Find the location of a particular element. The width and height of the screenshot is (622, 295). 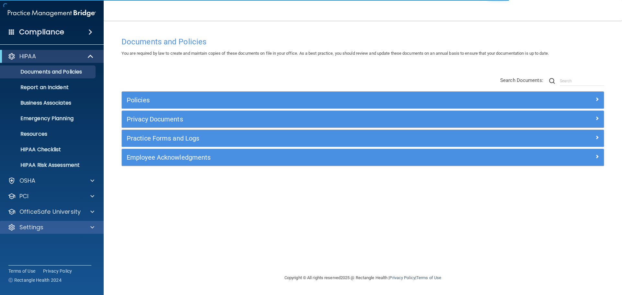

p: HIPAA Checklist is located at coordinates (48, 150).